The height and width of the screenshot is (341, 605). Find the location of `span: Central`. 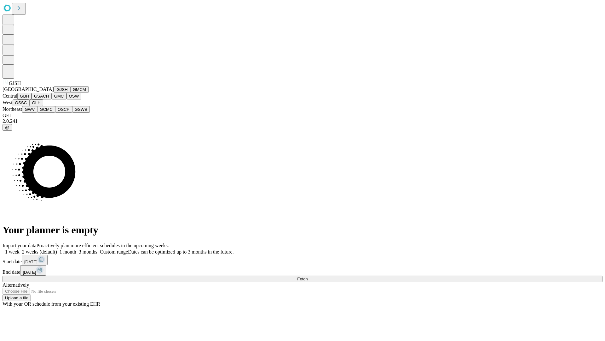

span: Central is located at coordinates (10, 96).